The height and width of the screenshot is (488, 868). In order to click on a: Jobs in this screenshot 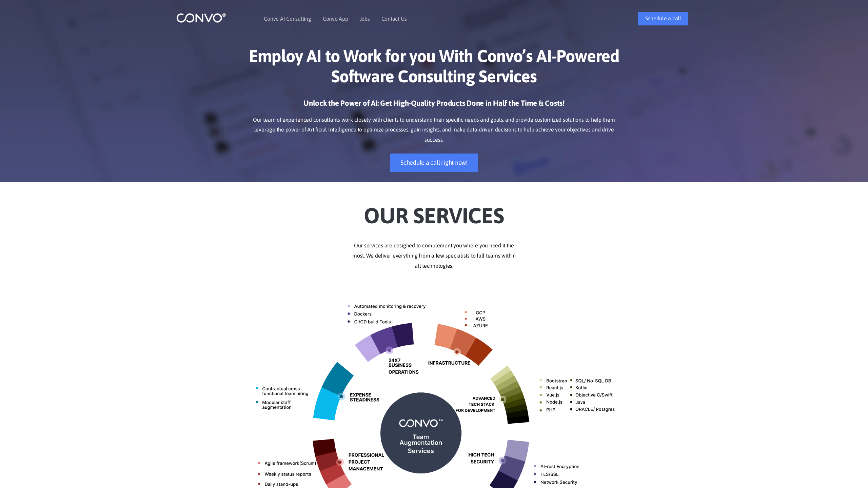, I will do `click(365, 18)`.